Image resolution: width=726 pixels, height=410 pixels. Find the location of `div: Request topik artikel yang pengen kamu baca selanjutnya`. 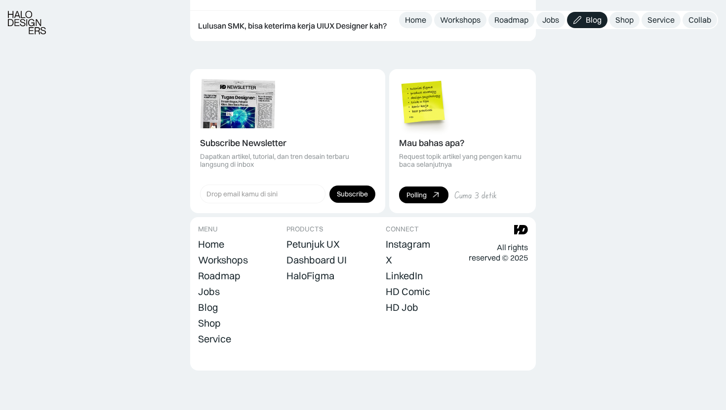

div: Request topik artikel yang pengen kamu baca selanjutnya is located at coordinates (462, 161).